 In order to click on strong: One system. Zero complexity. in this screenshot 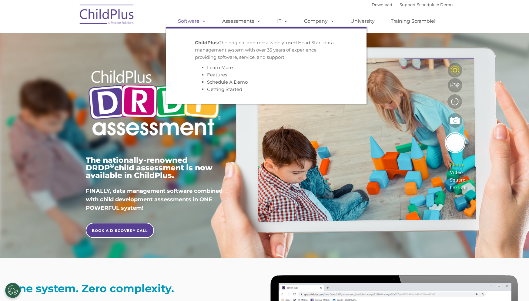, I will do `click(92, 288)`.